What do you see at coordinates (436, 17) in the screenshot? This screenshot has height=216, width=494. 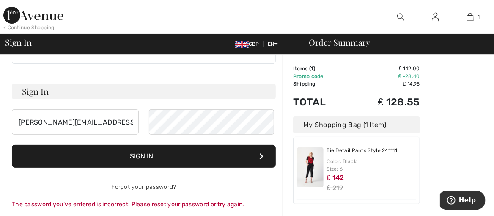 I see `a: Sign In` at bounding box center [436, 17].